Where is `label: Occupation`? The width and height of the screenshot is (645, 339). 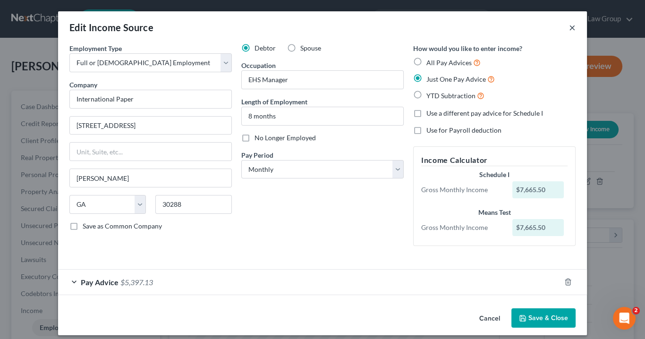 label: Occupation is located at coordinates (258, 65).